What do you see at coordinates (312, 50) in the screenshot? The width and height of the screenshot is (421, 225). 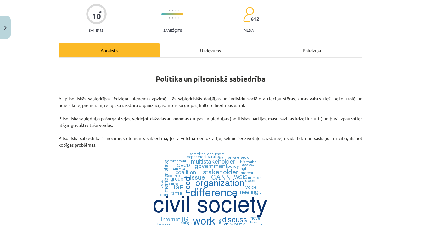 I see `div: Palīdzība` at bounding box center [312, 50].